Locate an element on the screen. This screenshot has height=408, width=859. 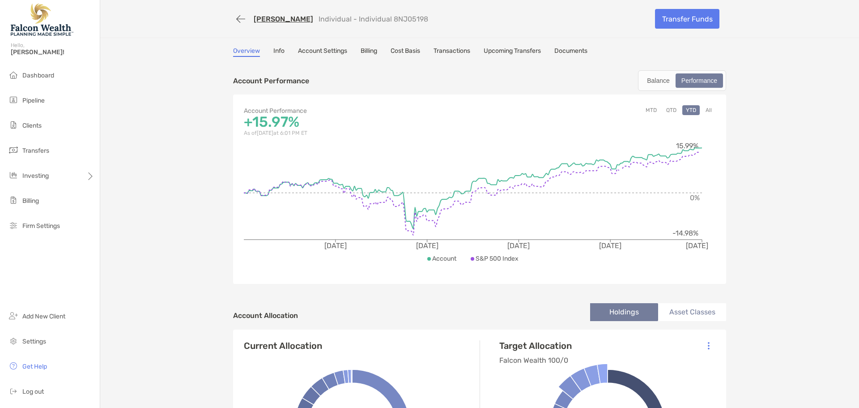
span: Pipeline is located at coordinates (34, 100).